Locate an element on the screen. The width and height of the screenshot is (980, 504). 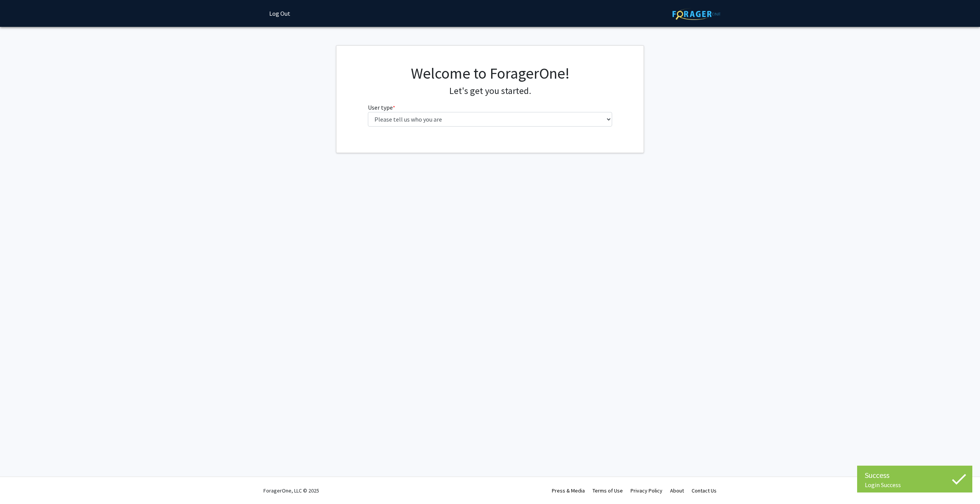
h1: Welcome to ForagerOne! is located at coordinates (490, 74).